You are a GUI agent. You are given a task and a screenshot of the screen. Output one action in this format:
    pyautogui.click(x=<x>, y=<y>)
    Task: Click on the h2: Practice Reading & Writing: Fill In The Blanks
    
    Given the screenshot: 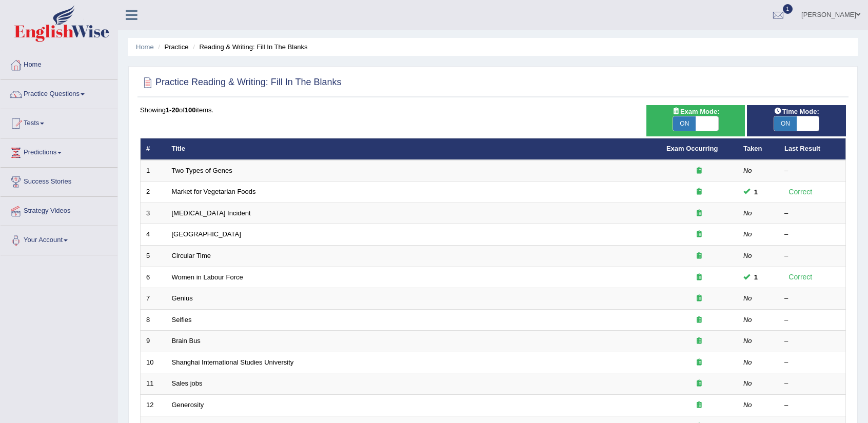 What is the action you would take?
    pyautogui.click(x=241, y=83)
    